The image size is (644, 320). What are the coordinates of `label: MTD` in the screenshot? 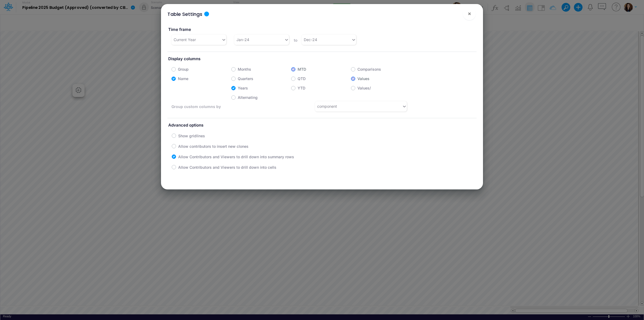 It's located at (302, 69).